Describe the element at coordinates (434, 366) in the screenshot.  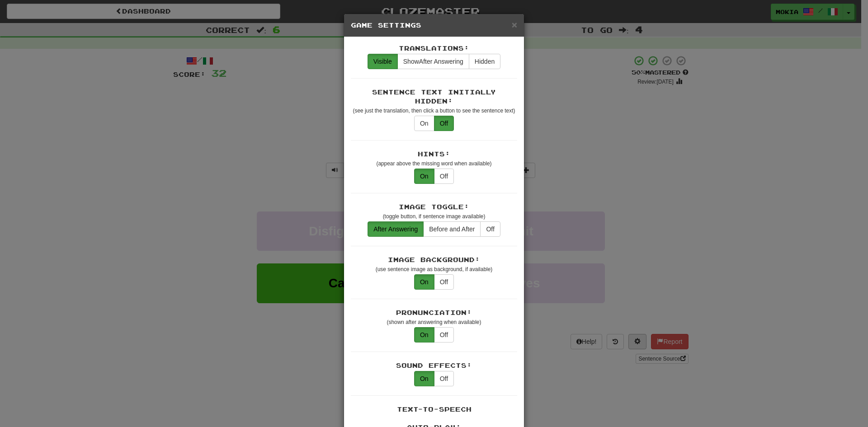
I see `div: Sound Effects:` at that location.